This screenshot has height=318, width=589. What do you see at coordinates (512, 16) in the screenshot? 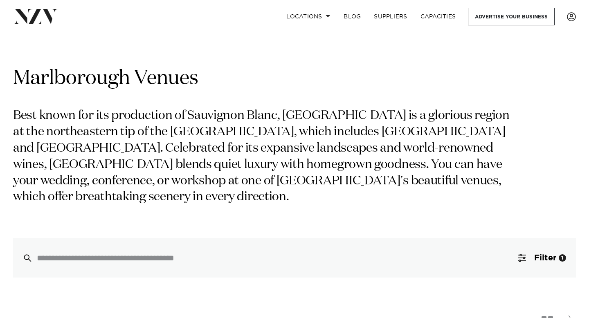
I see `a: Advertise your business` at bounding box center [512, 16].